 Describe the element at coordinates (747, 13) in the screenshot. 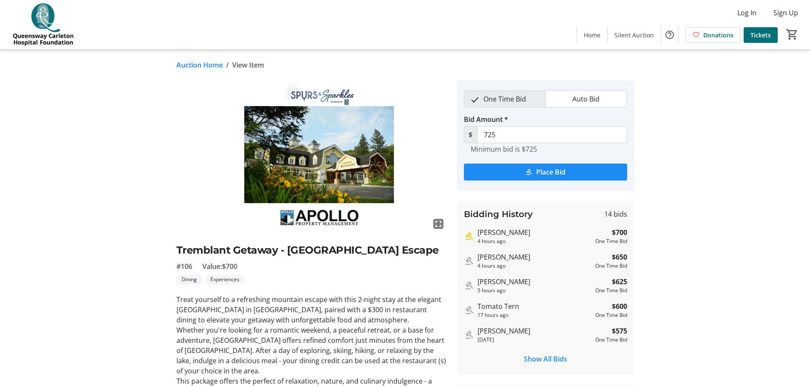

I see `button: Log In` at that location.